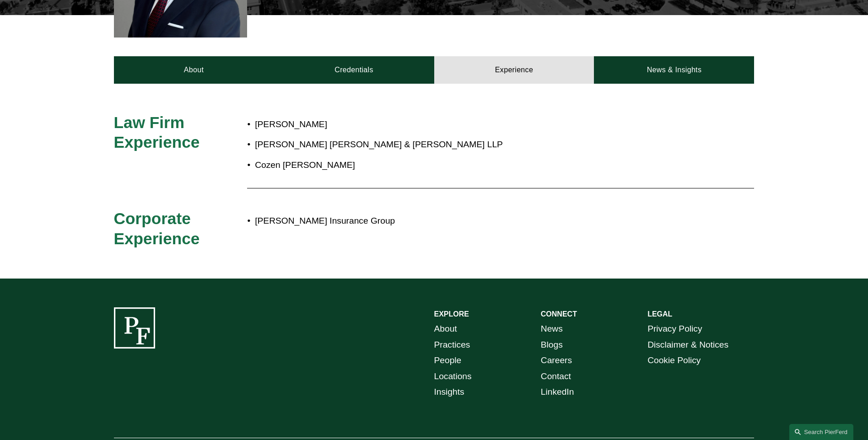 The height and width of the screenshot is (440, 868). Describe the element at coordinates (354, 70) in the screenshot. I see `a: Credentials` at that location.